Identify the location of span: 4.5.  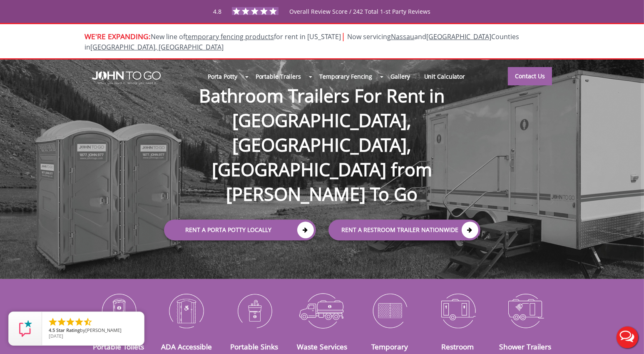
(51, 330).